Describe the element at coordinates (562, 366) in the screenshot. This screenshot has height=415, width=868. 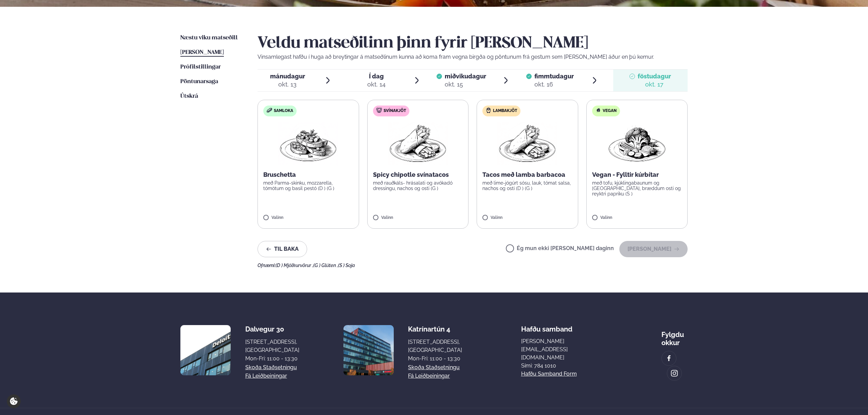
I see `p: Sími: 784 1010` at that location.